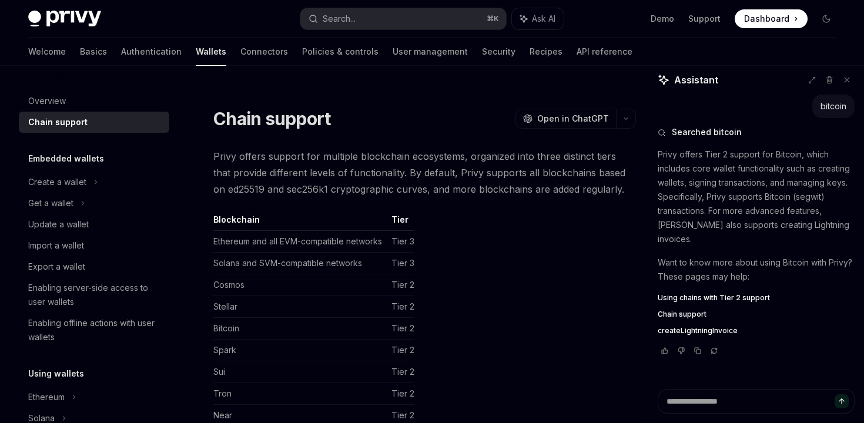  What do you see at coordinates (499, 52) in the screenshot?
I see `a: Security` at bounding box center [499, 52].